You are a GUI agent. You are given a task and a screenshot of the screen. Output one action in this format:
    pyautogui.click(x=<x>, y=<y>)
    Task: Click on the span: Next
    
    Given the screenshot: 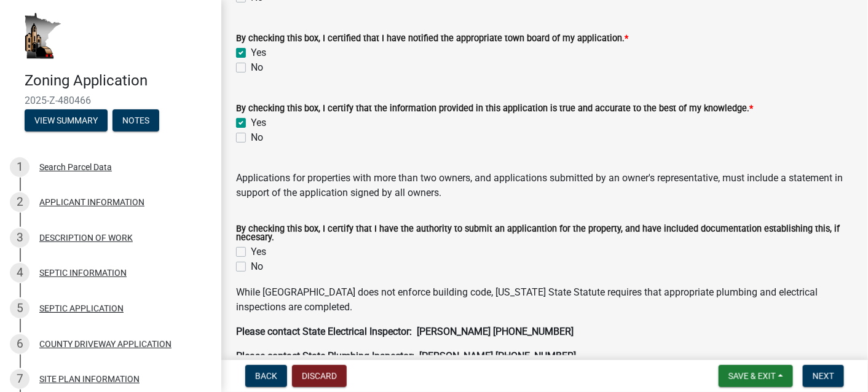 What is the action you would take?
    pyautogui.click(x=823, y=376)
    